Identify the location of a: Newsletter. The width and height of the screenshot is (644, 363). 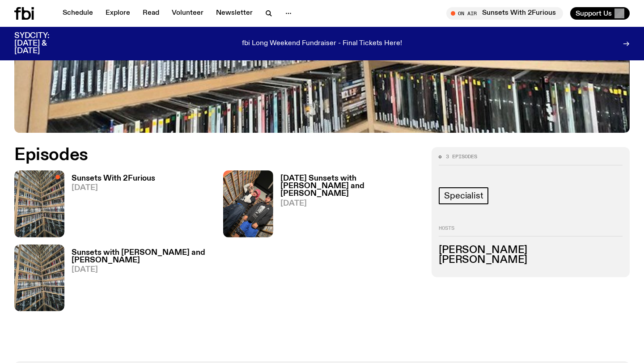
(234, 13).